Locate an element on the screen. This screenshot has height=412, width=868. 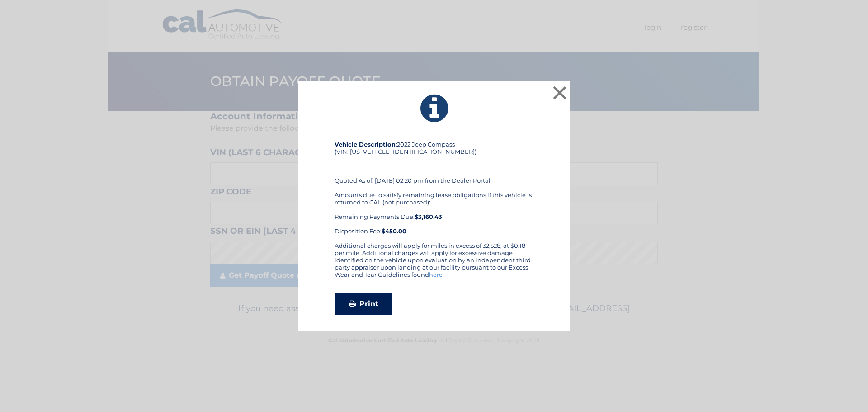
div: Additional charges will apply for miles in excess of 32,528, at $0.18 per mile. Additional charge... is located at coordinates (434, 263).